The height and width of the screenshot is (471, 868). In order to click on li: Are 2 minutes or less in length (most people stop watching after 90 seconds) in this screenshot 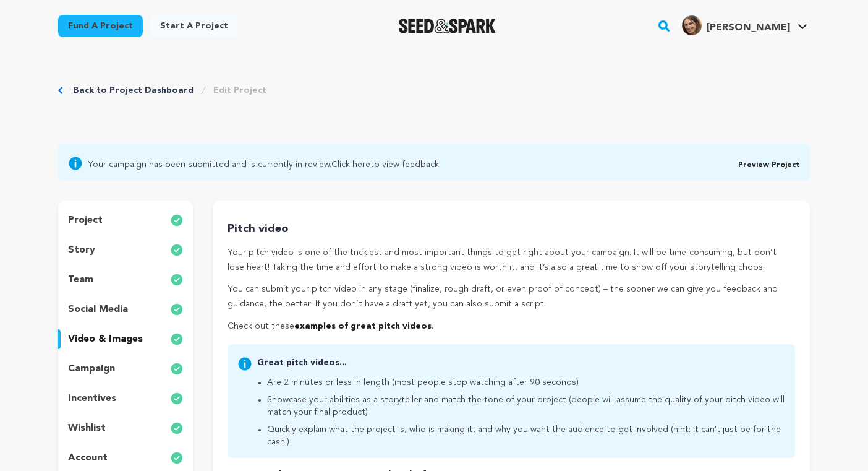, I will do `click(526, 383)`.